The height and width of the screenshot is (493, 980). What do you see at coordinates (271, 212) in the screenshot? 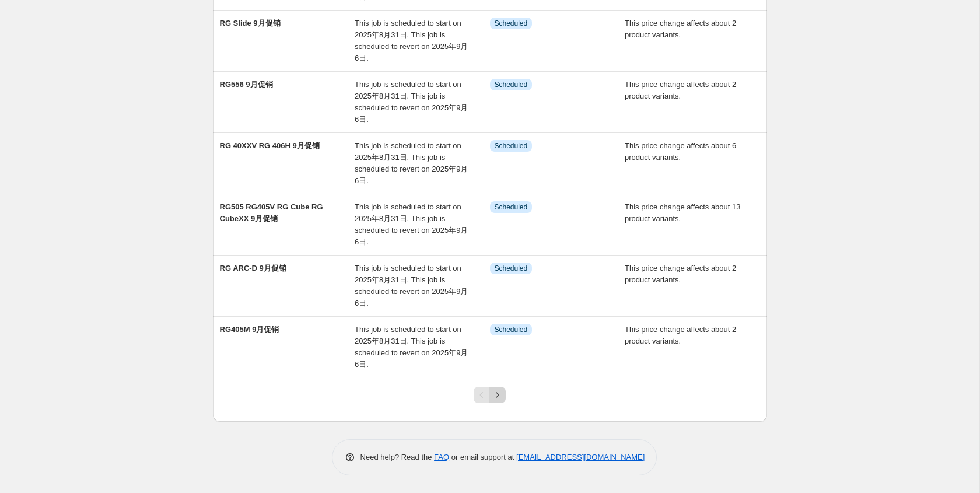
I see `span: RG505 RG405V RG Cube RG CubeXX 9月促销` at bounding box center [271, 212].